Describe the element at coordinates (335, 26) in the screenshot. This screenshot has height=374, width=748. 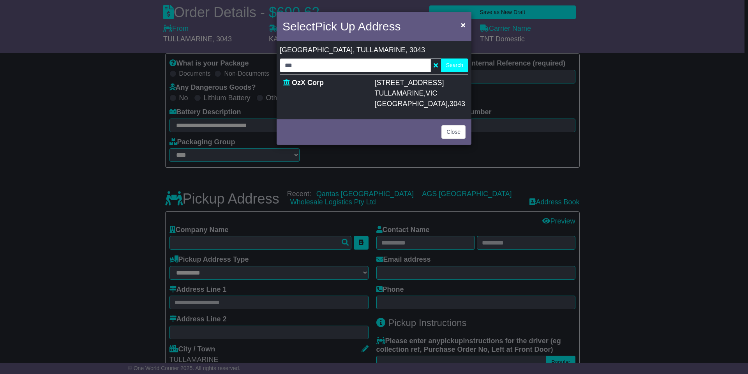
I see `span: Pick Up` at that location.